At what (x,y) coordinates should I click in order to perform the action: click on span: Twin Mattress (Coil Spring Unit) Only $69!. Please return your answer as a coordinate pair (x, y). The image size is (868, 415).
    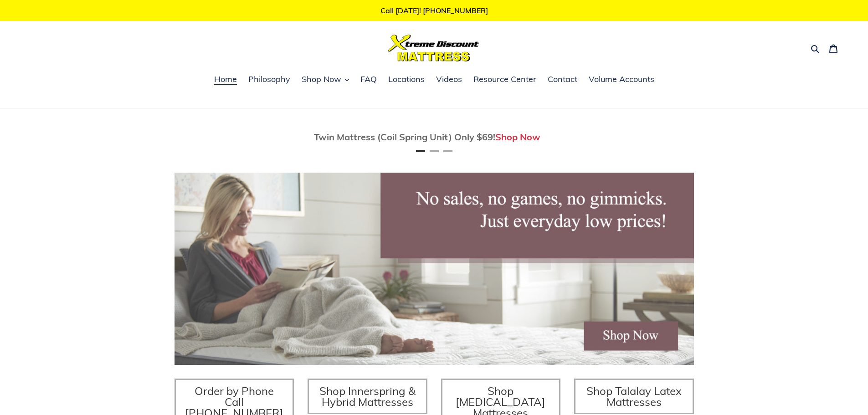
    Looking at the image, I should click on (405, 136).